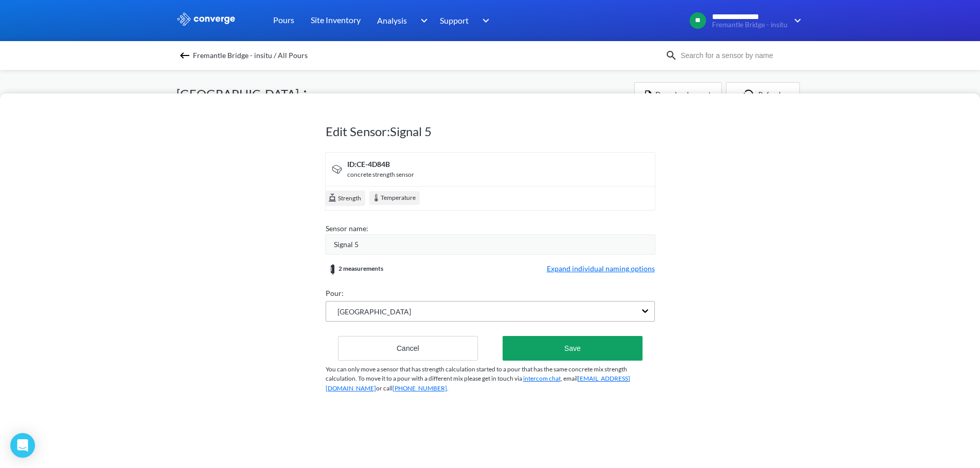  What do you see at coordinates (490, 229) in the screenshot?
I see `div: Sensor name:` at bounding box center [490, 229].